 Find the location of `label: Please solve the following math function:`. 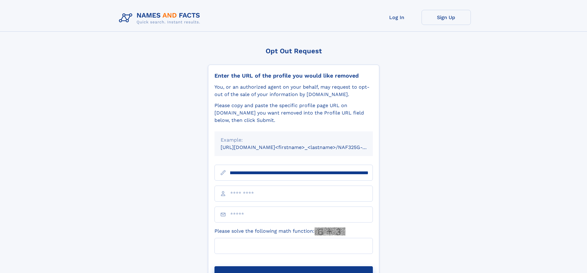

label: Please solve the following math function: is located at coordinates (280, 232).